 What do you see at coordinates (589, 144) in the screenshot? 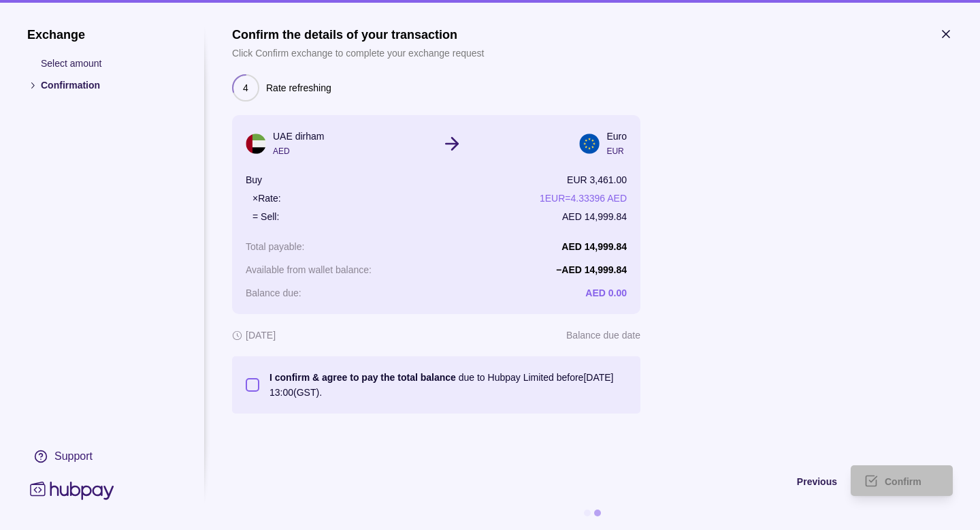
I see `img: eu` at bounding box center [589, 144].